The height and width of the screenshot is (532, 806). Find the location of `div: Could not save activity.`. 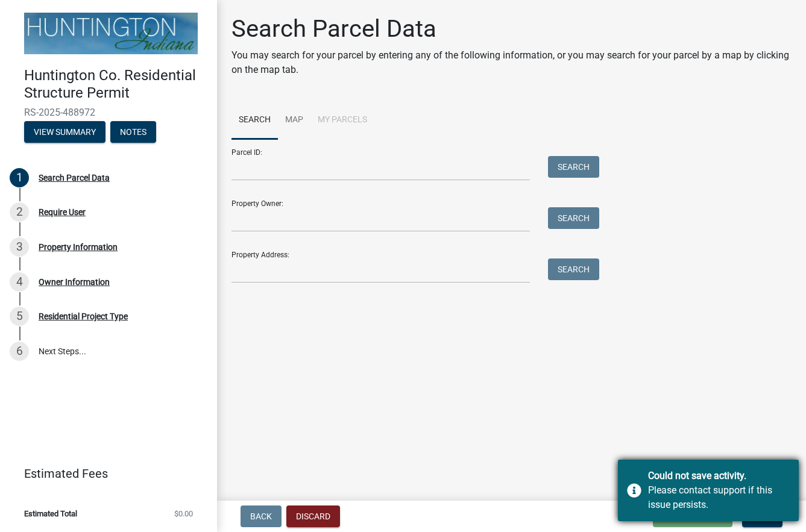

div: Could not save activity. is located at coordinates (719, 477).